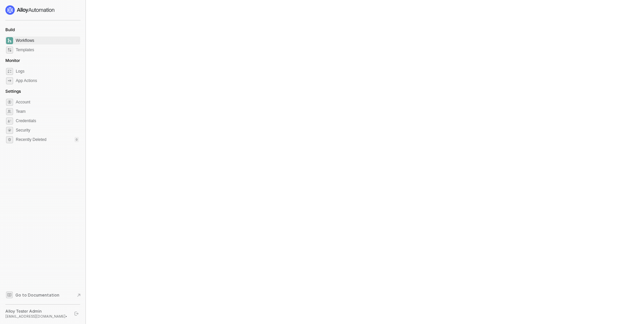 This screenshot has height=324, width=644. Describe the element at coordinates (26, 81) in the screenshot. I see `div: App Actions` at that location.